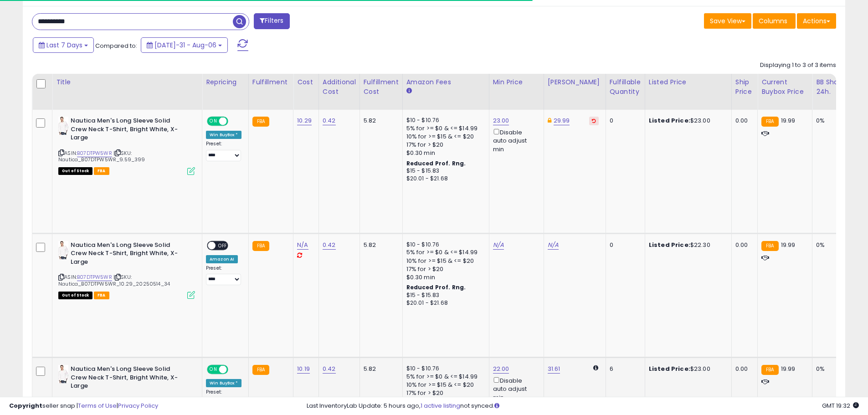  I want to click on button: Save View, so click(728, 21).